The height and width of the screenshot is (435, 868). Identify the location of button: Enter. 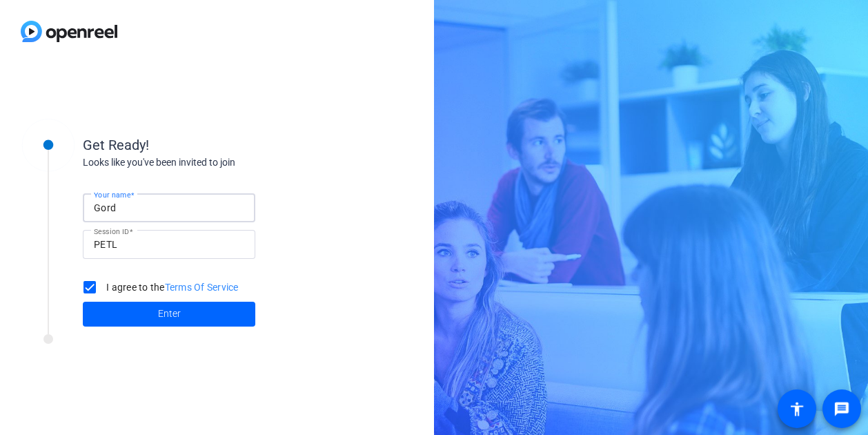
(169, 314).